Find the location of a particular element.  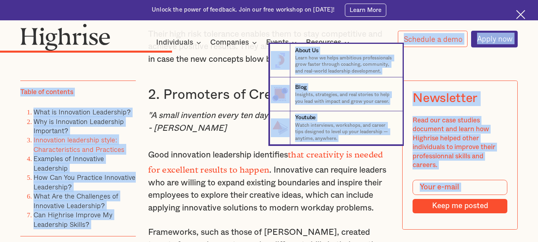

img: Highrise logo is located at coordinates (65, 37).